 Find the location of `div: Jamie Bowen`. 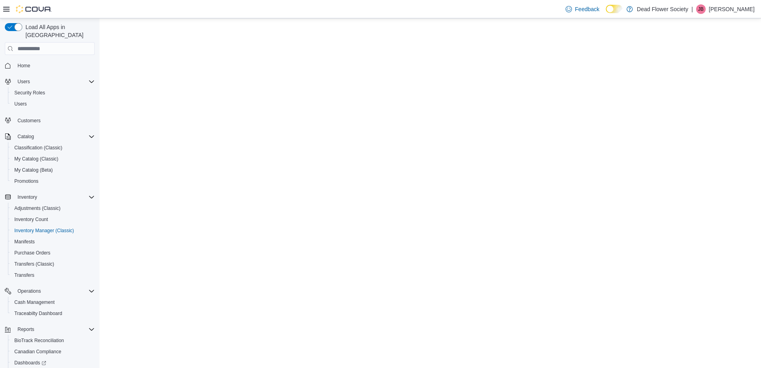

div: Jamie Bowen is located at coordinates (701, 9).